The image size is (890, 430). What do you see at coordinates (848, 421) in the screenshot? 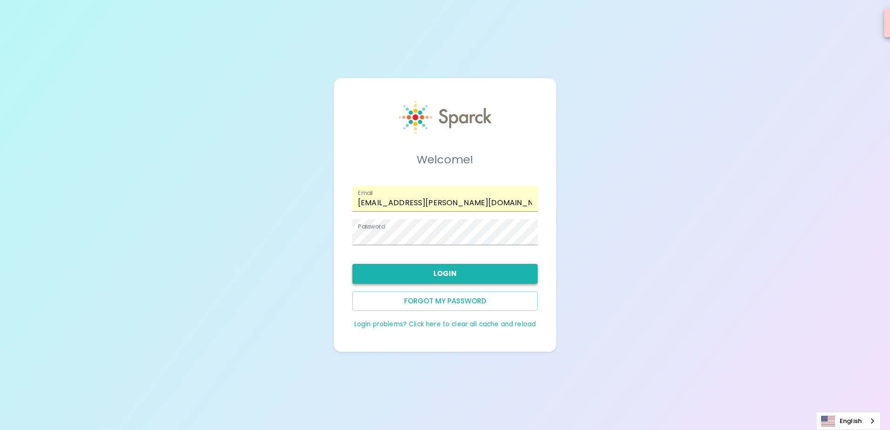
I see `a: English` at bounding box center [848, 421].